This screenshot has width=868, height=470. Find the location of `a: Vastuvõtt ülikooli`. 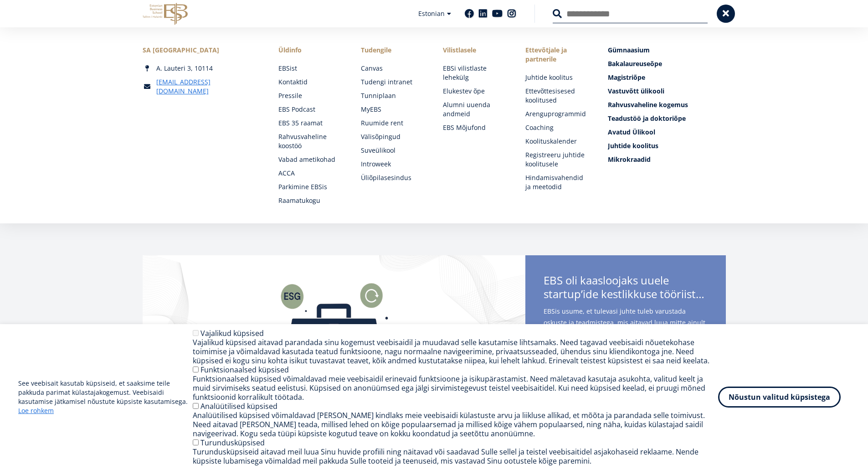

a: Vastuvõtt ülikooli is located at coordinates (666, 91).